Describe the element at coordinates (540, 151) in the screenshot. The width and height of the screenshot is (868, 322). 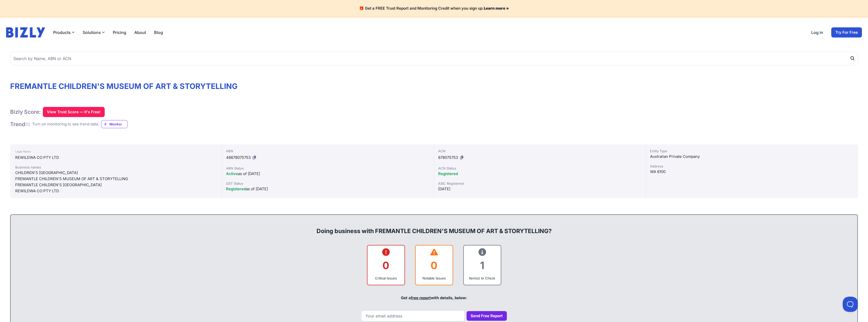
I see `div: ACN` at that location.